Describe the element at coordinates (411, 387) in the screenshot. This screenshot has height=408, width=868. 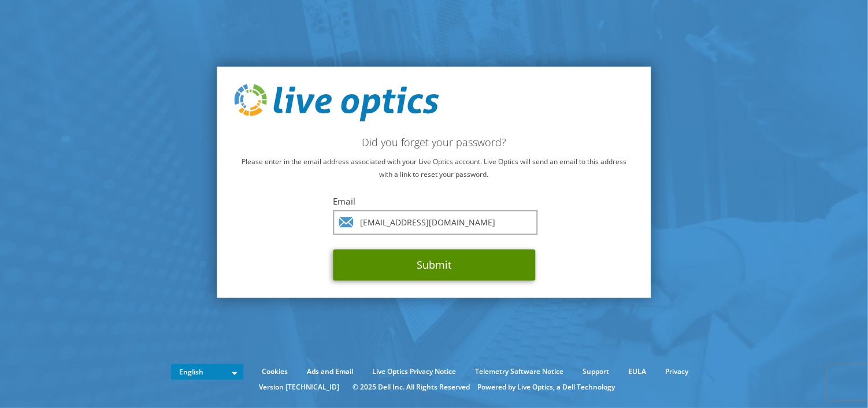
I see `li: © 2025 Dell Inc. All Rights Reserved` at that location.